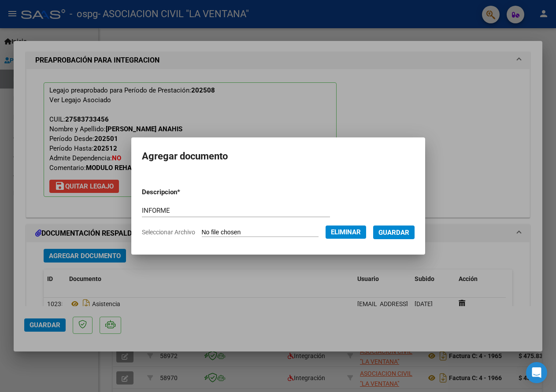 This screenshot has width=556, height=392. Describe the element at coordinates (394, 232) in the screenshot. I see `button: Guardar` at that location.